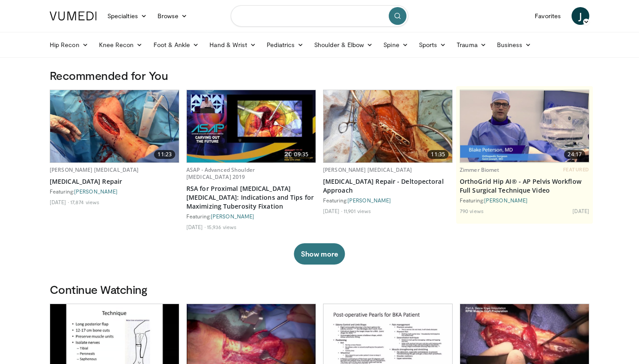  What do you see at coordinates (388, 126) in the screenshot?
I see `a: 11:35` at bounding box center [388, 126].